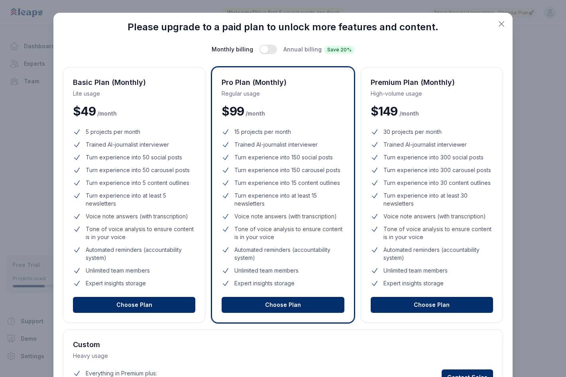  Describe the element at coordinates (384, 111) in the screenshot. I see `span: $ 149` at that location.